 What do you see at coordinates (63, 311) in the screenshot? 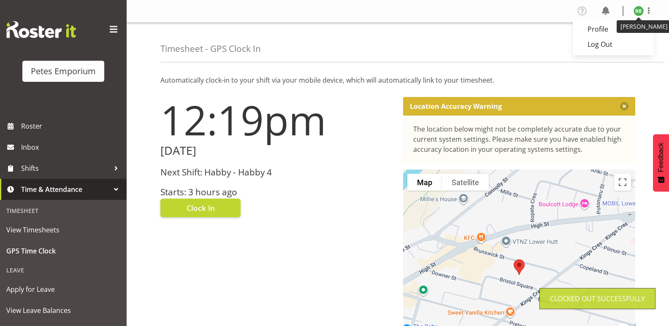
I see `span: View Leave Balances` at bounding box center [63, 311].